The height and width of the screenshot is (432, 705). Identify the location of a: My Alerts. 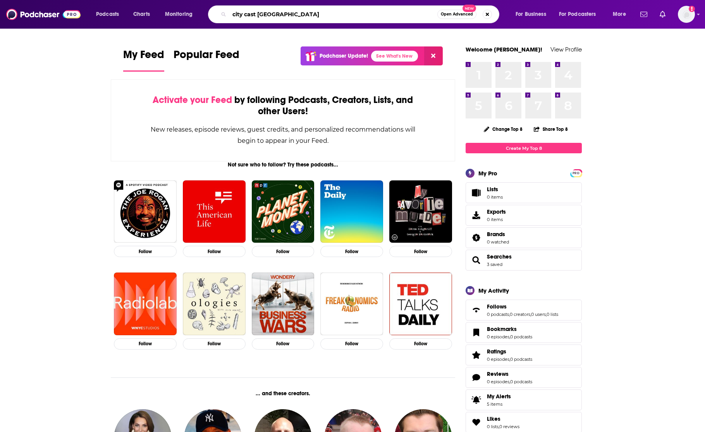
(524, 400).